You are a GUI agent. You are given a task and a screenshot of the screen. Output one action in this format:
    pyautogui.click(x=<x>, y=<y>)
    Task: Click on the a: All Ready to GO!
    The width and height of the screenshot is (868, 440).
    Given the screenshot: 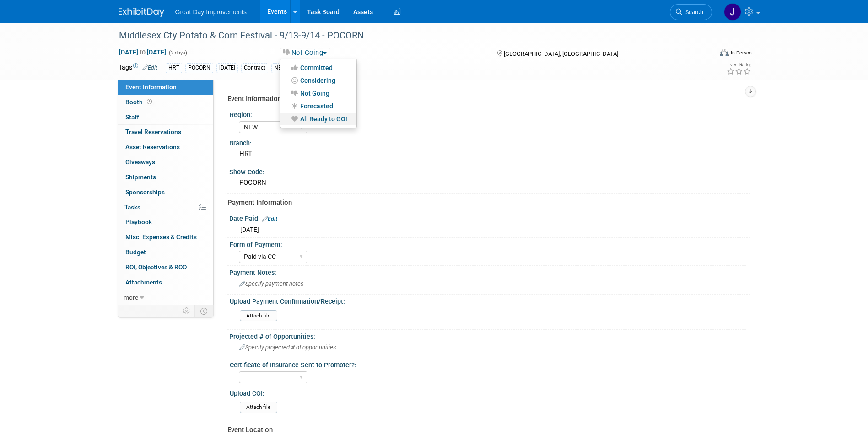 What is the action you would take?
    pyautogui.click(x=319, y=119)
    